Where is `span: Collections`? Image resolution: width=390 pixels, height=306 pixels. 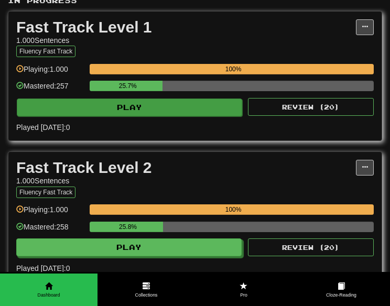 span: Collections is located at coordinates (146, 295).